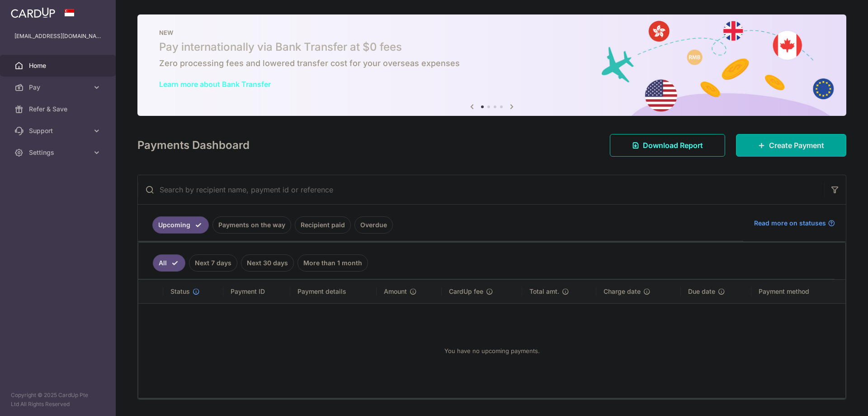  What do you see at coordinates (491, 63) in the screenshot?
I see `h6: Zero processing fees and lowered transfer cost for your overseas expenses` at bounding box center [491, 63].